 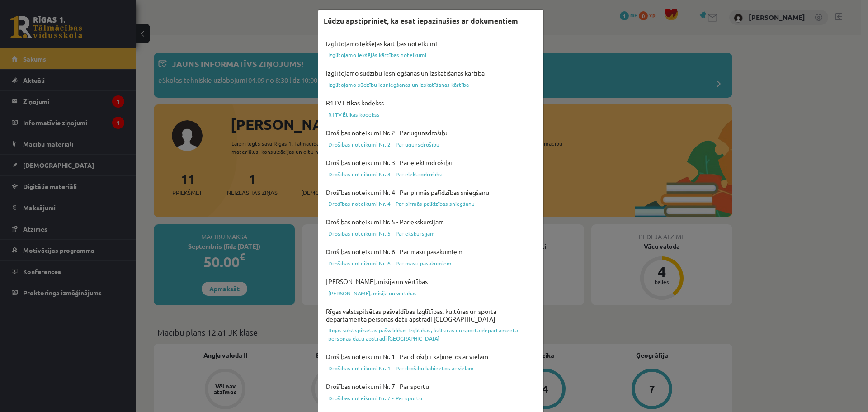 I want to click on a: Drošības noteikumi Nr. 5 - Par ekskursijām, so click(x=431, y=233).